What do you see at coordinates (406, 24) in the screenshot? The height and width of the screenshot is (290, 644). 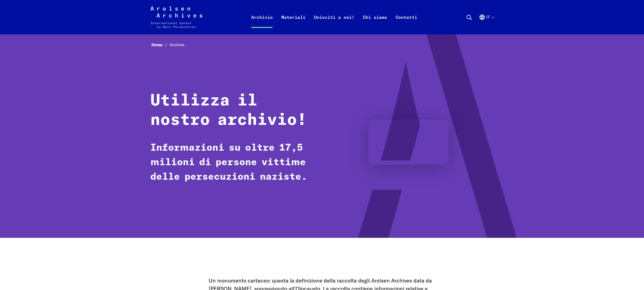 I see `a: Contatti` at bounding box center [406, 24].